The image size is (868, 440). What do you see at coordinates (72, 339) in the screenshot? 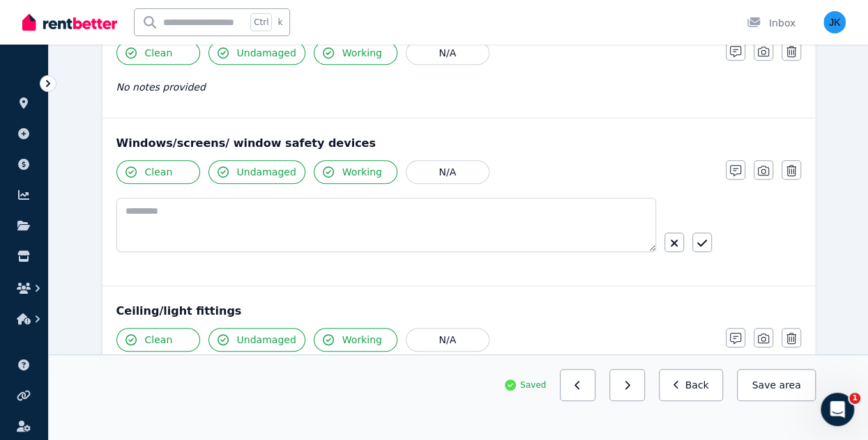
I see `button: Upload attachment` at bounding box center [72, 339].